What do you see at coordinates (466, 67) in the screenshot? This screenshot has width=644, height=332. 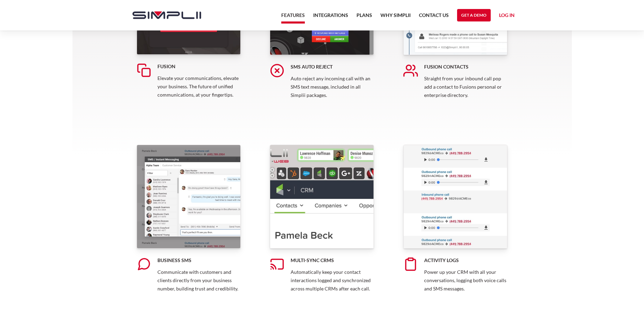 I see `h5: Fusion Contacts` at bounding box center [466, 67].